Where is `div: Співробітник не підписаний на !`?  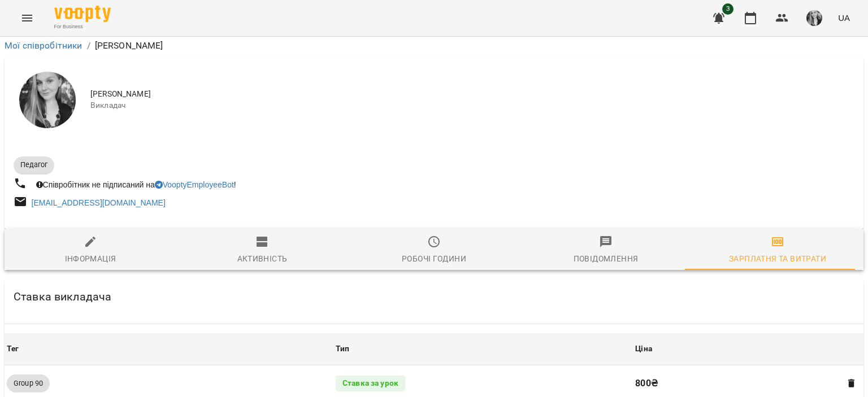 div: Співробітник не підписаний на ! is located at coordinates (137, 185).